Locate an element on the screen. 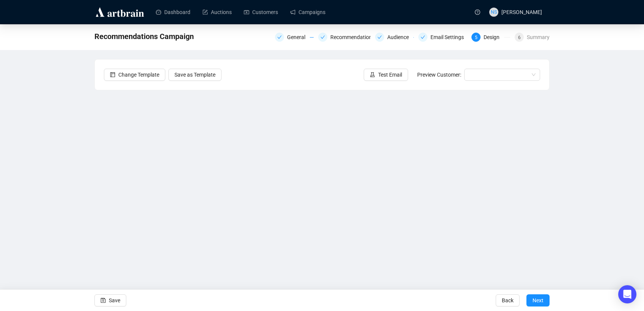 This screenshot has width=644, height=311. button: Back is located at coordinates (508, 300).